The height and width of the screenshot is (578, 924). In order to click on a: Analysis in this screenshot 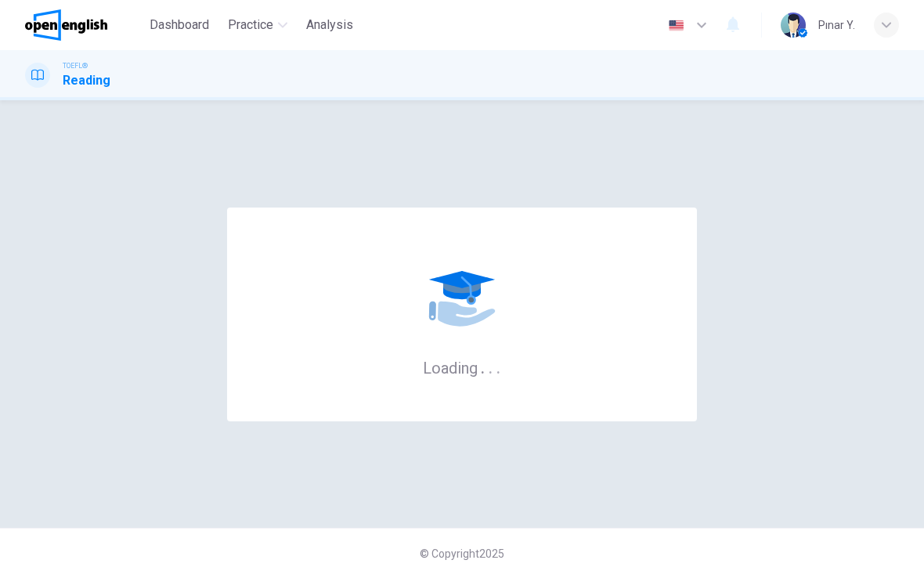, I will do `click(330, 25)`.